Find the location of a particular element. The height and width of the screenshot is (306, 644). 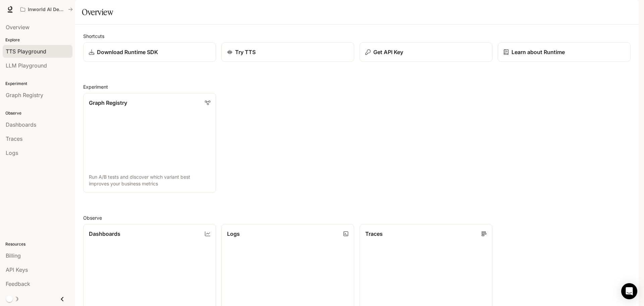

a: Download Runtime SDK is located at coordinates (150, 52).